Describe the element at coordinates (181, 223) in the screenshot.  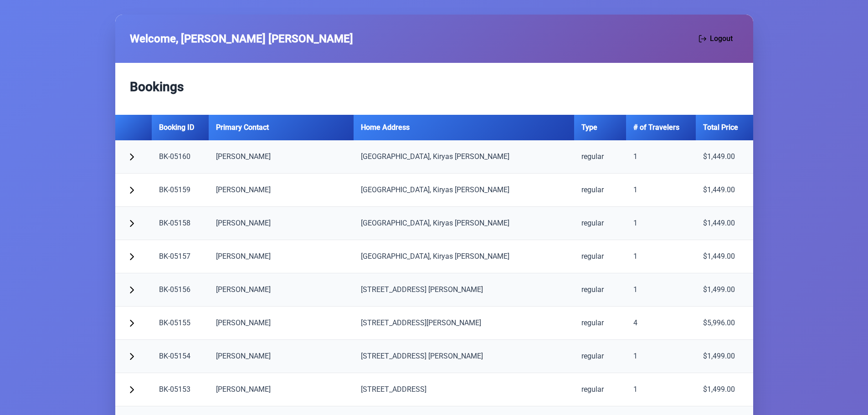
I see `td: BK-05158` at that location.